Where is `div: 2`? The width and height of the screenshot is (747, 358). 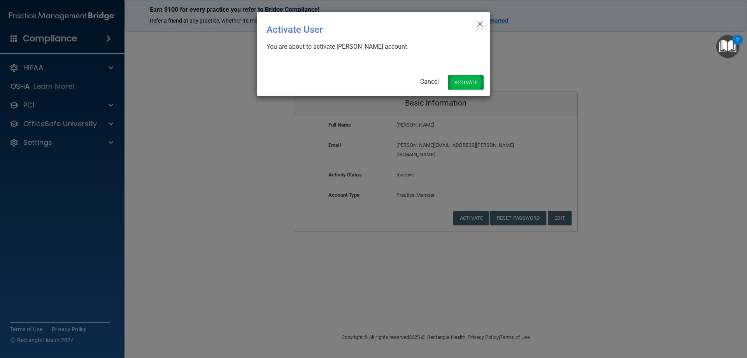
div: 2 is located at coordinates (738, 45).